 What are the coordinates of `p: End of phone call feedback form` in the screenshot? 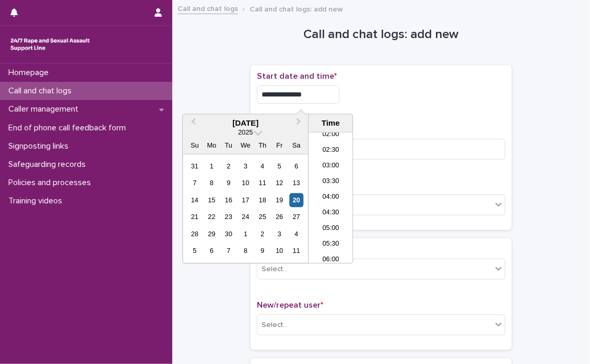 It's located at (69, 128).